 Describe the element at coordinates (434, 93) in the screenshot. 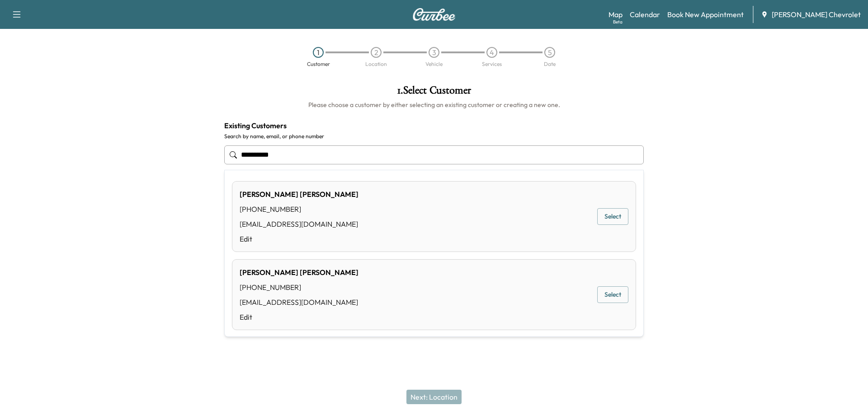

I see `h1: 1 . Select Customer` at that location.